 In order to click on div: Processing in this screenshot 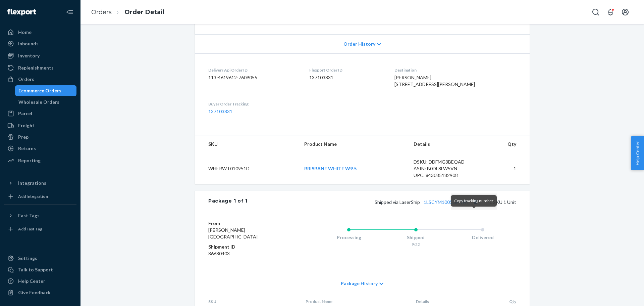, I will do `click(349, 238)`.